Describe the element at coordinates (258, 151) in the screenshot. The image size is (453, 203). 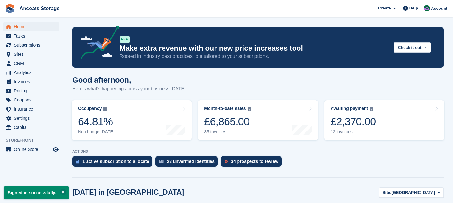
I see `p: ACTIONS` at that location.